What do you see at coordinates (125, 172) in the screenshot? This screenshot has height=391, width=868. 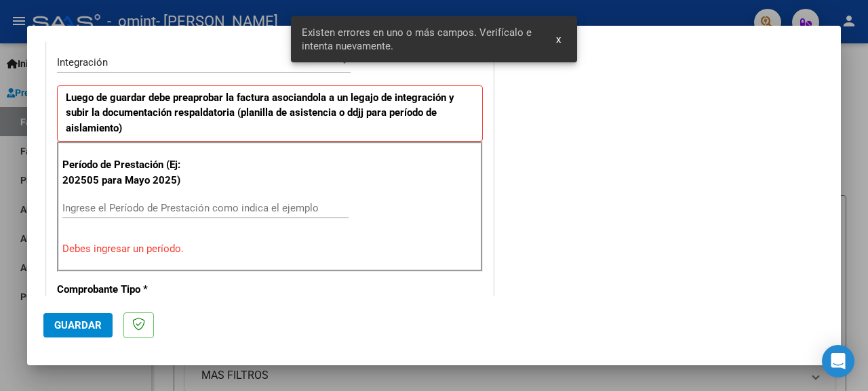 I see `p: Período de Prestación (Ej: 202505 para Mayo 2025)` at bounding box center [125, 172].